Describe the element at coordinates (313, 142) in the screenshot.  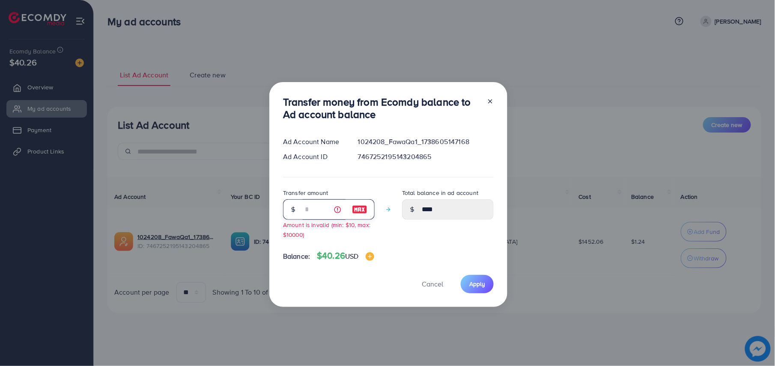
I see `div: Ad Account Name` at that location.